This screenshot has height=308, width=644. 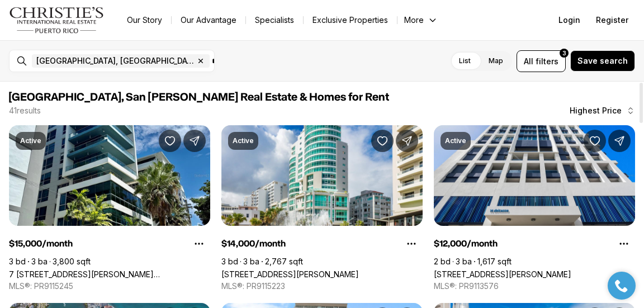 I want to click on span: All, so click(x=528, y=61).